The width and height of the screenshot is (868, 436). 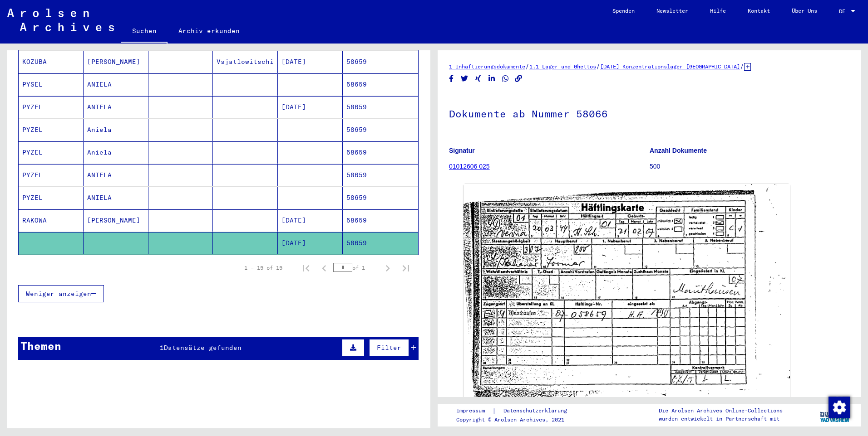 What do you see at coordinates (517, 420) in the screenshot?
I see `p: Copyright © Arolsen Archives, 2021` at bounding box center [517, 420].